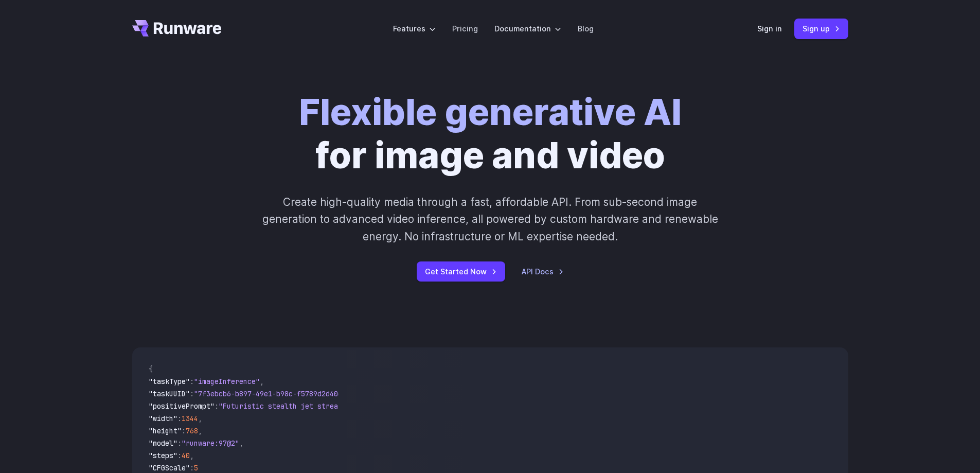 This screenshot has width=980, height=473. What do you see at coordinates (821, 29) in the screenshot?
I see `a: Sign up` at bounding box center [821, 29].